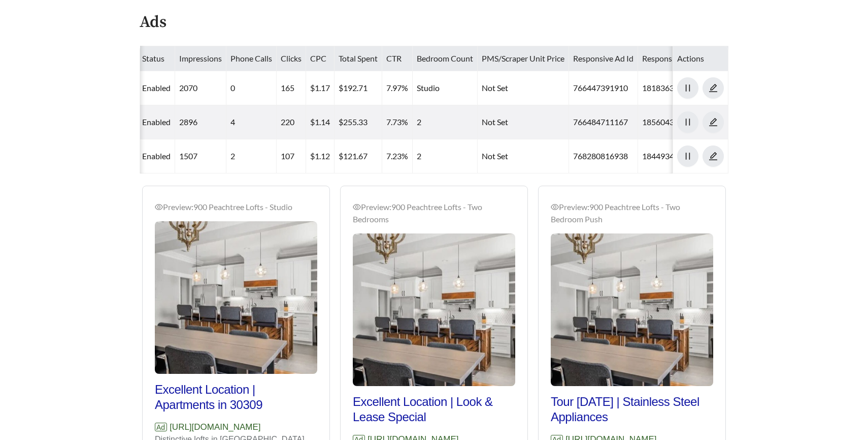  I want to click on td: 1507, so click(201, 156).